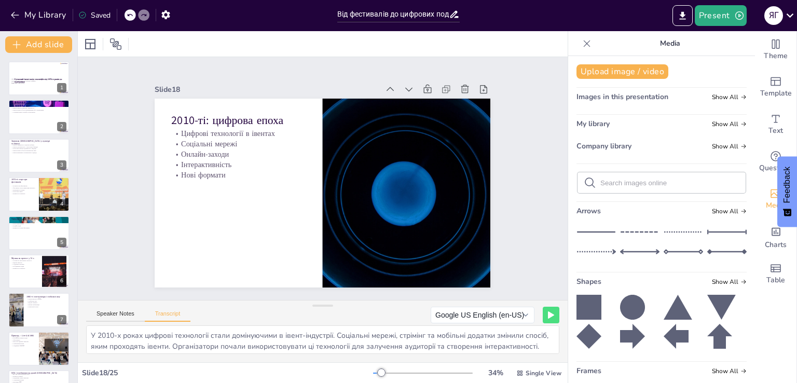 The image size is (797, 383). Describe the element at coordinates (23, 188) in the screenshot. I see `p: Фестивалі стали символами протесту` at that location.